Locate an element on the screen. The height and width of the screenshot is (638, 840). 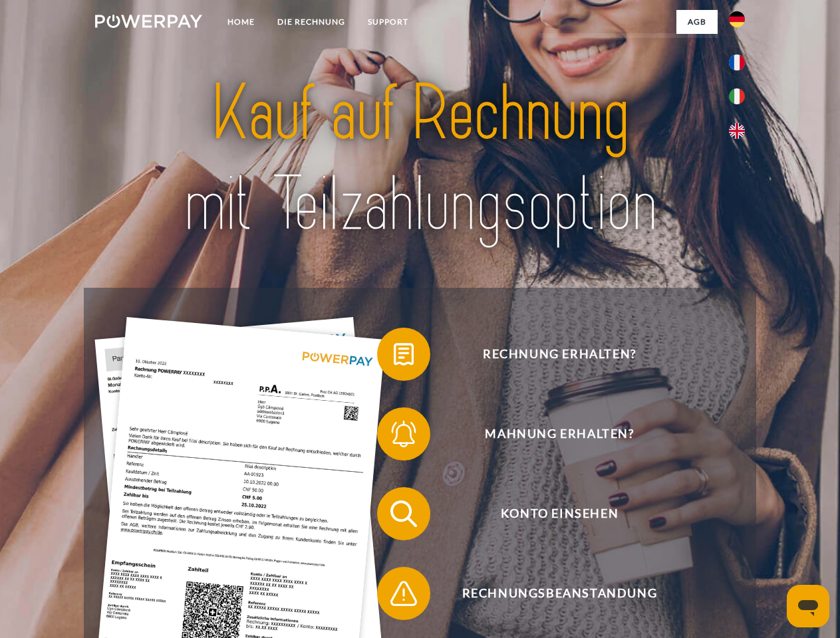
img: qb_bell.svg is located at coordinates (403, 434).